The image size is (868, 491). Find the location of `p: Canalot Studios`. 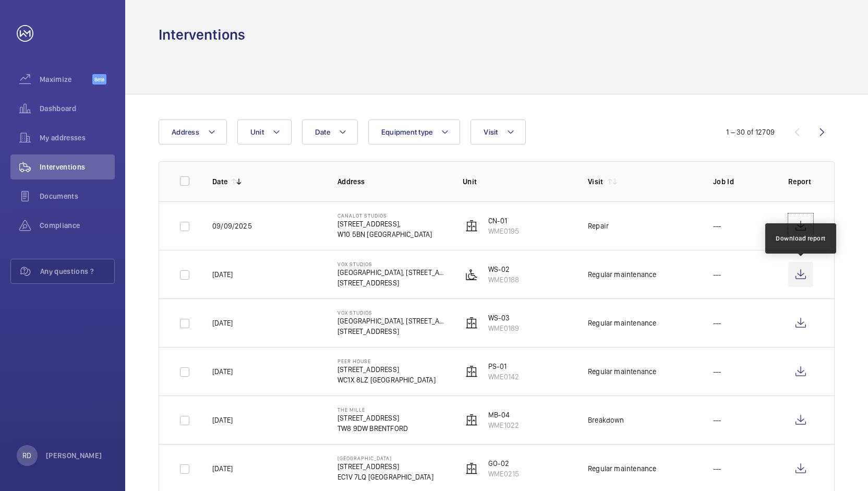

p: Canalot Studios is located at coordinates (385, 215).